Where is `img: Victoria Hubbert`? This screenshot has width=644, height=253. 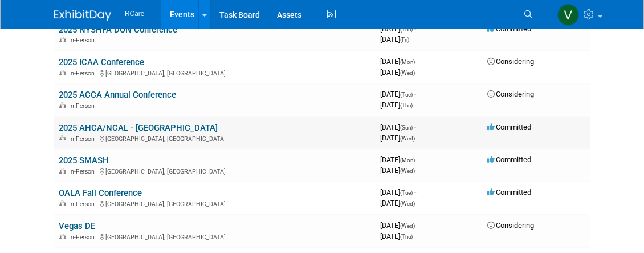
img: Victoria Hubbert is located at coordinates (568, 15).